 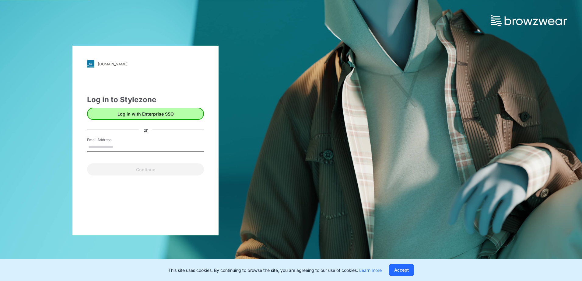 What do you see at coordinates (145, 100) in the screenshot?
I see `div: Log in to Stylezone` at bounding box center [145, 100].